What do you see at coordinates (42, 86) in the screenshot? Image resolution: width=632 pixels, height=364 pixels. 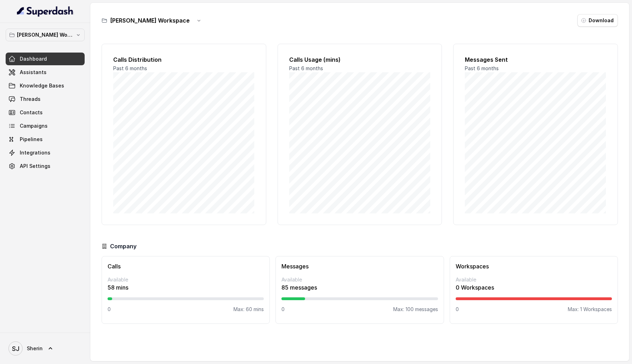 I see `span: Knowledge Bases` at bounding box center [42, 86].